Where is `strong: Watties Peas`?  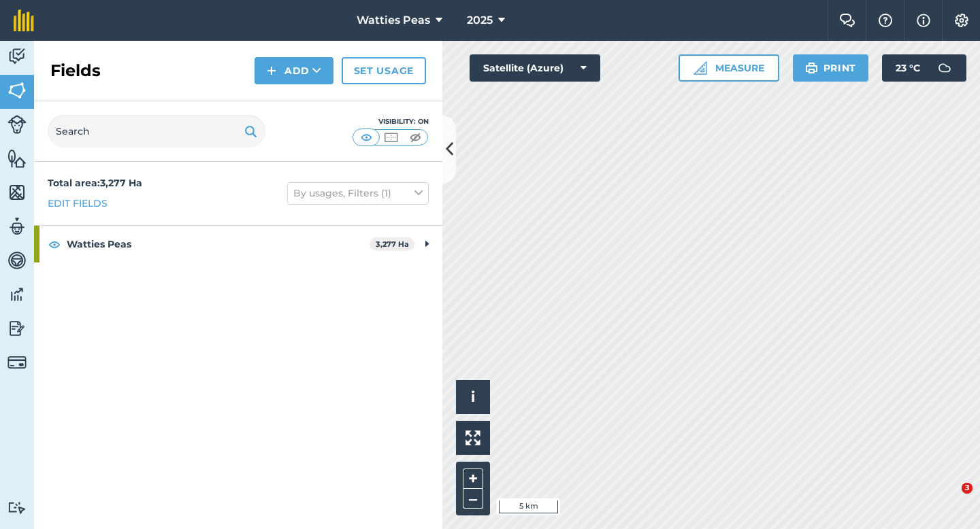 strong: Watties Peas is located at coordinates (218, 244).